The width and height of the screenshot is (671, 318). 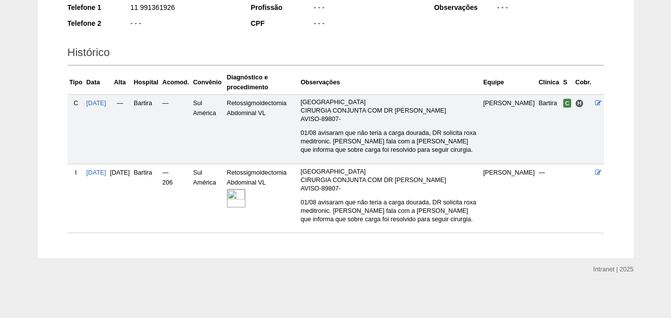 I want to click on div: Telefone 2, so click(x=98, y=23).